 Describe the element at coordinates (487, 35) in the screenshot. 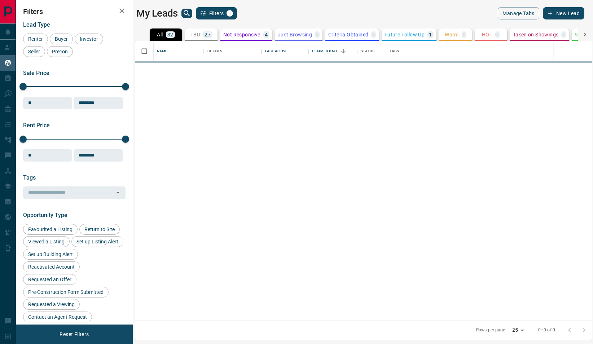

I see `p: HOT` at that location.